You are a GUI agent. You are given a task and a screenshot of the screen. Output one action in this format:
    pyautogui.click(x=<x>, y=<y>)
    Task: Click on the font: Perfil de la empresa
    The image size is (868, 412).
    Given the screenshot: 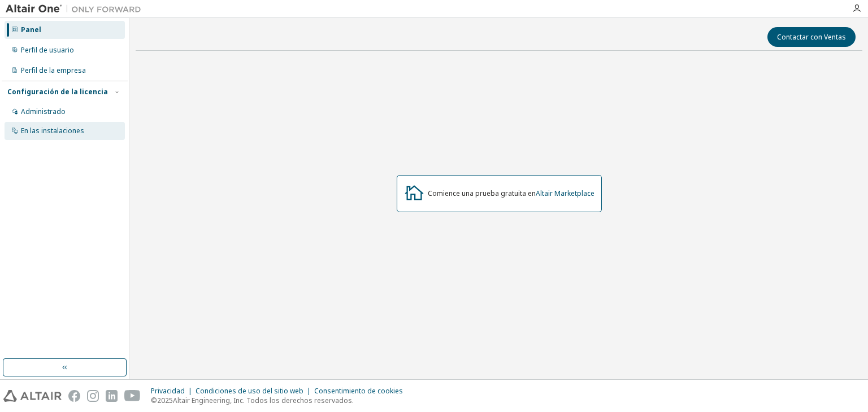 What is the action you would take?
    pyautogui.click(x=53, y=70)
    